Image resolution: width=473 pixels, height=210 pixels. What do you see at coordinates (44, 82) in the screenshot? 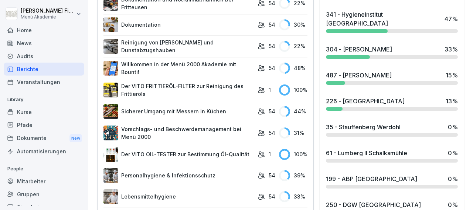
I see `div: Veranstaltungen` at bounding box center [44, 82].